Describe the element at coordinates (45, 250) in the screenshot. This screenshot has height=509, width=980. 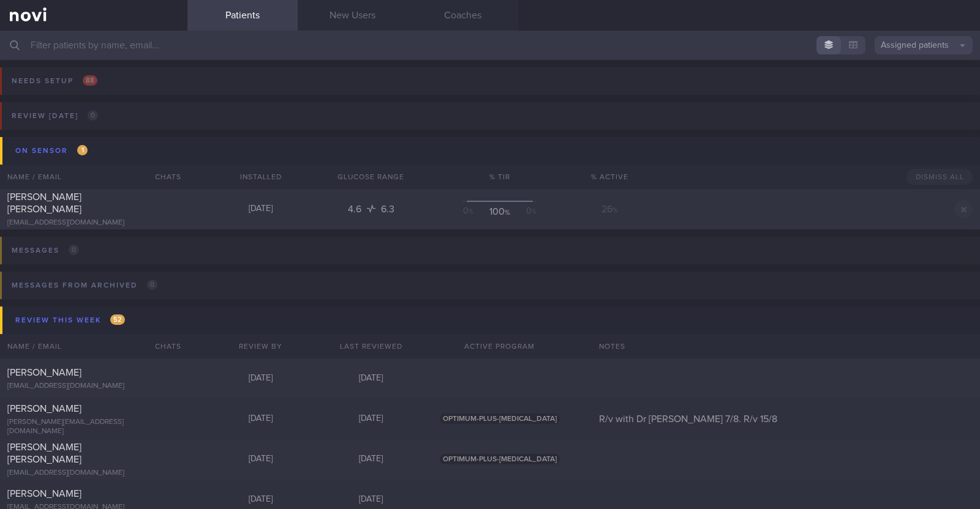
I see `div: Messages` at that location.